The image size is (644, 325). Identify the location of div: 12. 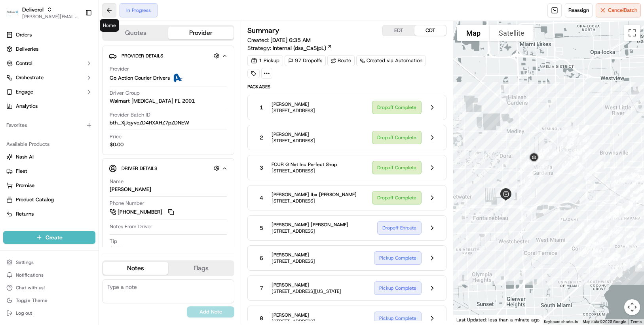
(543, 151).